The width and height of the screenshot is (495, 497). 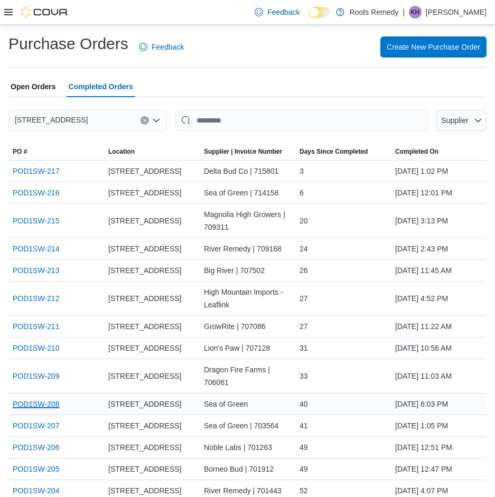 What do you see at coordinates (36, 299) in the screenshot?
I see `a: POD1SW-212` at bounding box center [36, 299].